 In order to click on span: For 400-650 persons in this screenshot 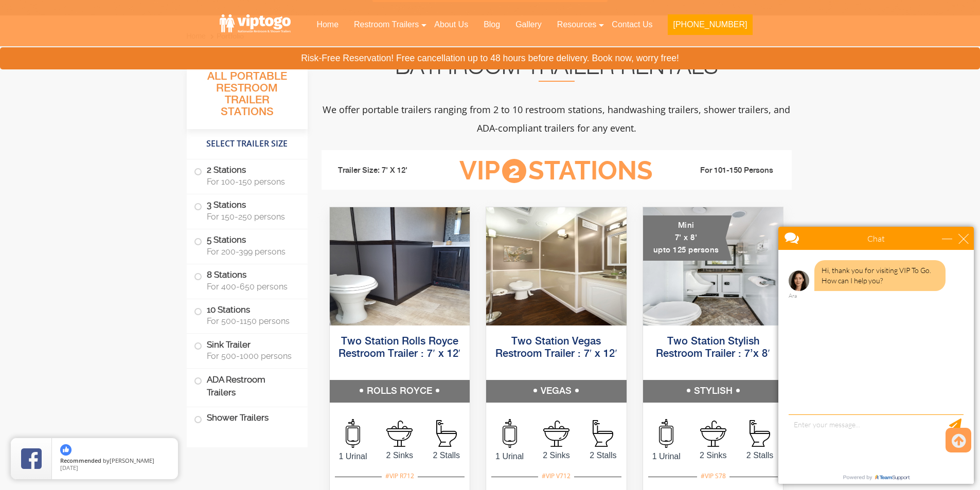, I will do `click(251, 286)`.